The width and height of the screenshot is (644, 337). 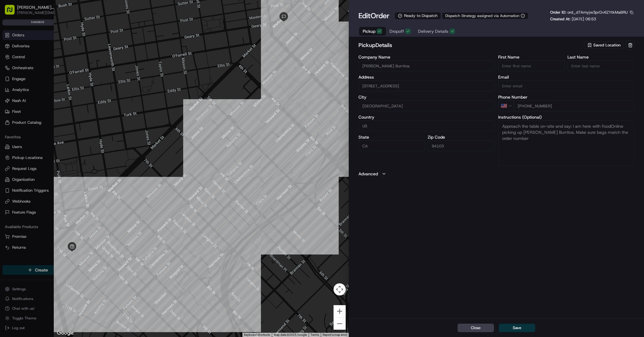 What do you see at coordinates (62, 42) in the screenshot?
I see `input: Got a question? Start typing here...` at bounding box center [62, 42].